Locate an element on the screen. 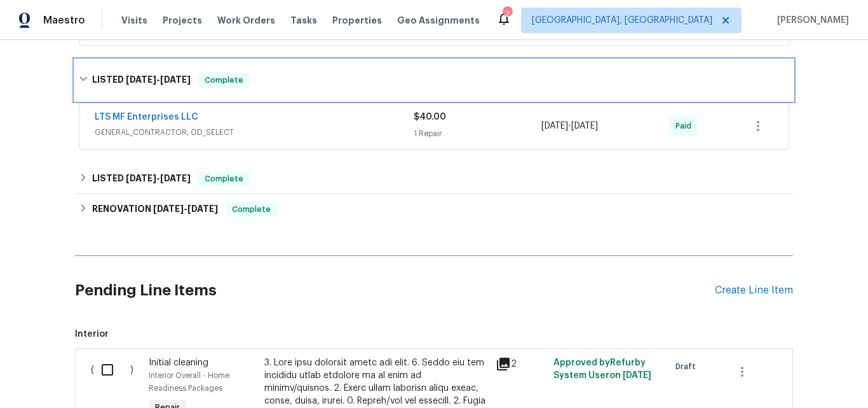 This screenshot has width=868, height=408. span: Properties is located at coordinates (357, 21).